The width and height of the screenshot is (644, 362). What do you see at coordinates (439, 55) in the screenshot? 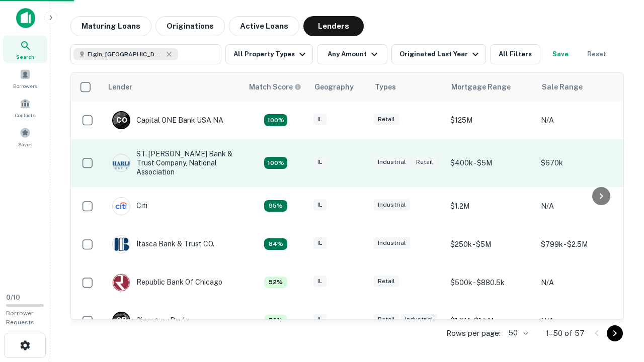
I see `button: Originated Last Year` at bounding box center [439, 55].